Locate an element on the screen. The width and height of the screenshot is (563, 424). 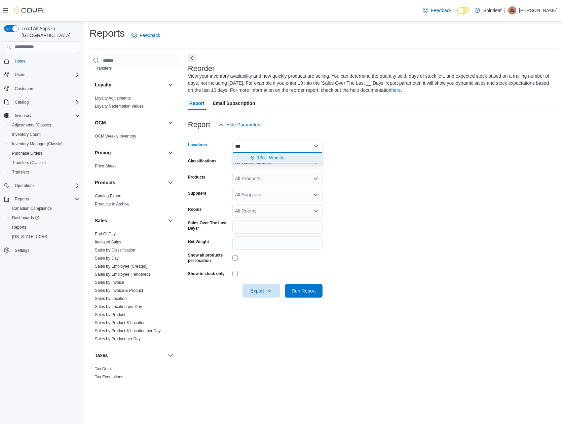
a: Sales by Product per Day is located at coordinates (118, 339).